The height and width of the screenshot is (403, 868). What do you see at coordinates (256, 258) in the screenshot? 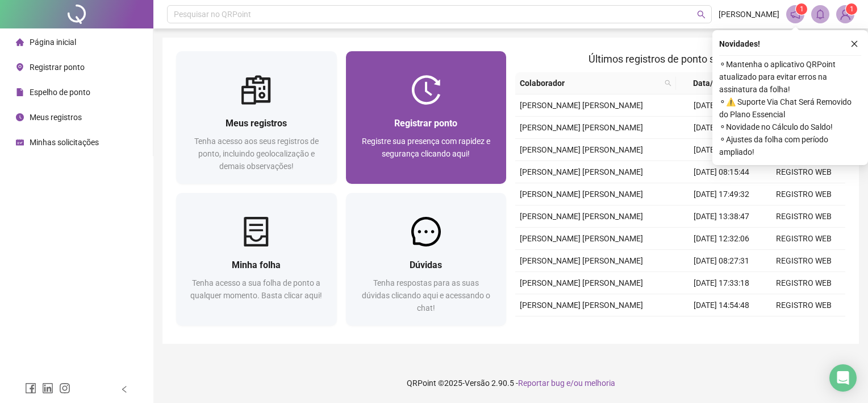
I see `a: Minha folhaTenha acesso a sua folha de ponto a qualquer momento. Basta clicar aqui!` at bounding box center [256, 258].